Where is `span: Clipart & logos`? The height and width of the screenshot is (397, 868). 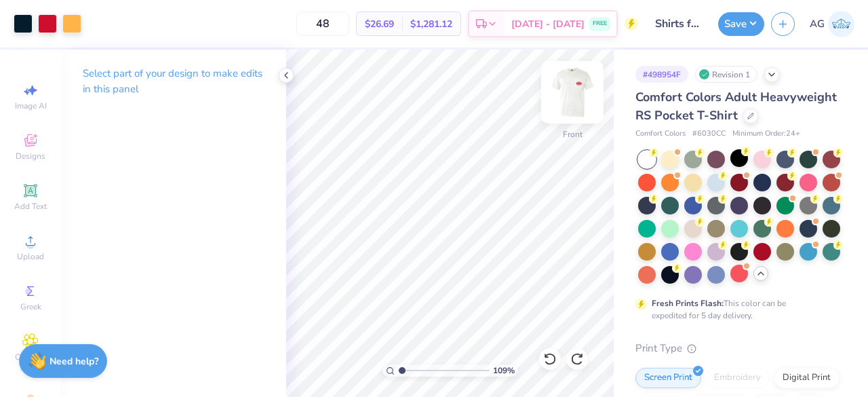 span: Clipart & logos is located at coordinates (30, 363).